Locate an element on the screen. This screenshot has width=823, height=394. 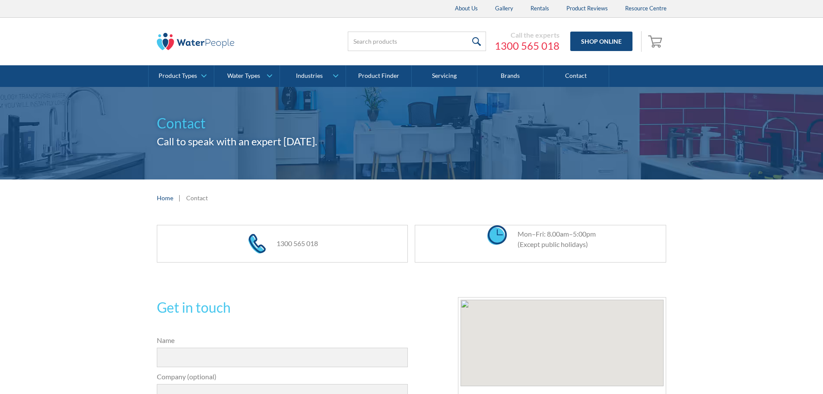
a: Contact is located at coordinates (576, 76).